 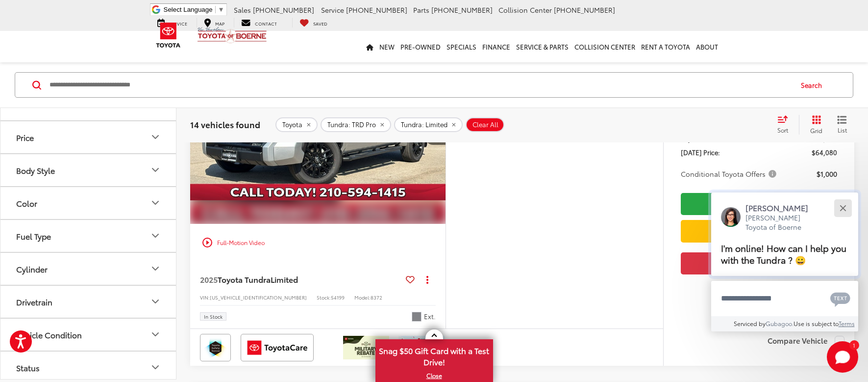 I want to click on a: New, so click(x=387, y=46).